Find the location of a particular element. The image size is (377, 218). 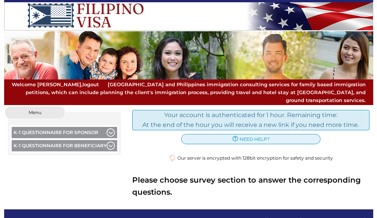

button: K-1 Questionnaire for Beneficiary is located at coordinates (64, 147).